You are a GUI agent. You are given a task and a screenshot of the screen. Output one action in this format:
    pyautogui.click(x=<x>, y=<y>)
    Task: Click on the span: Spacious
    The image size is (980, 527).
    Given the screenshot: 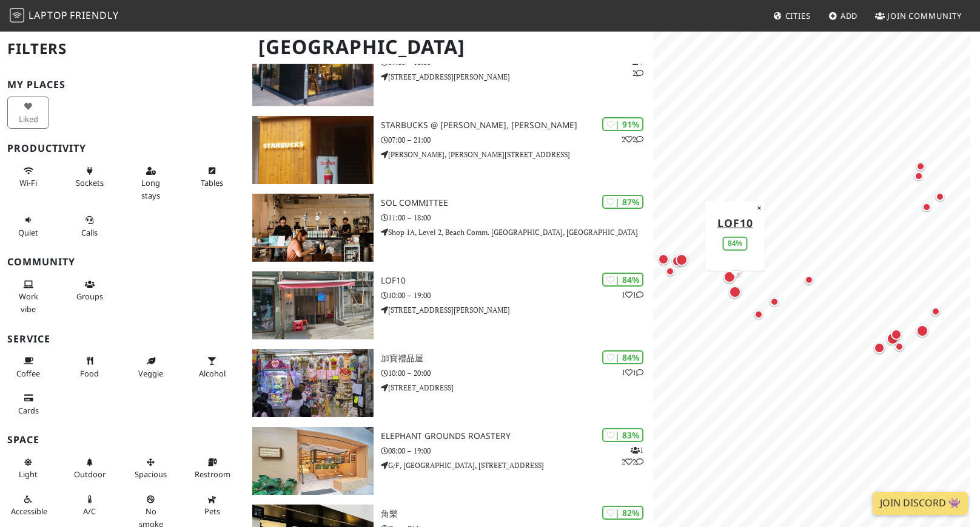 What is the action you would take?
    pyautogui.click(x=151, y=474)
    